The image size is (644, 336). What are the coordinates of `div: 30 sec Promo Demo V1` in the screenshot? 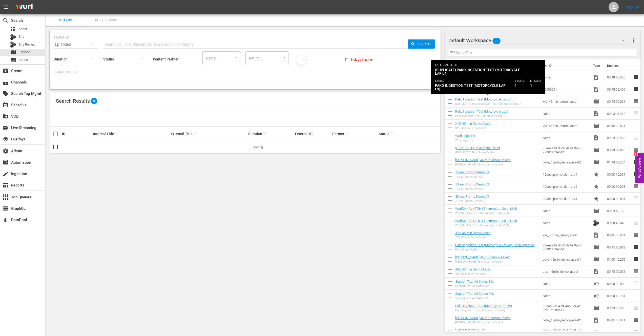 It's located at (472, 201).